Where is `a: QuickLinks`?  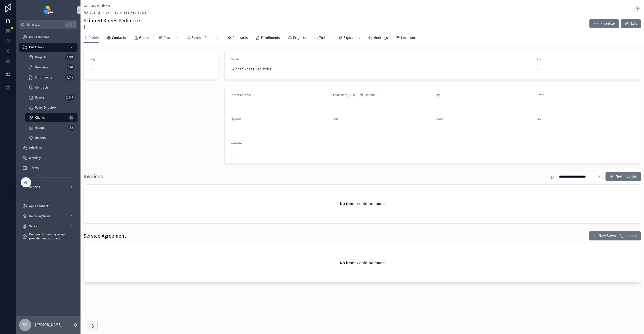 a: QuickLinks is located at coordinates (48, 47).